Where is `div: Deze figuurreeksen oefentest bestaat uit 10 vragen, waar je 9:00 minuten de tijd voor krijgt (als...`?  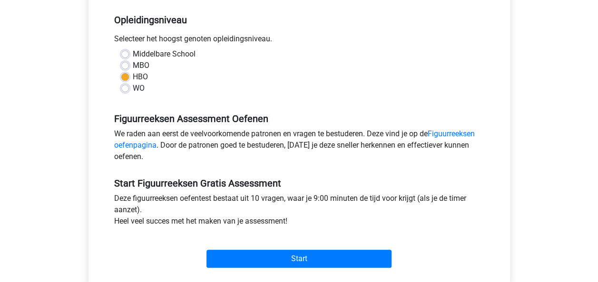 div: Deze figuurreeksen oefentest bestaat uit 10 vragen, waar je 9:00 minuten de tijd voor krijgt (als... is located at coordinates (299, 212).